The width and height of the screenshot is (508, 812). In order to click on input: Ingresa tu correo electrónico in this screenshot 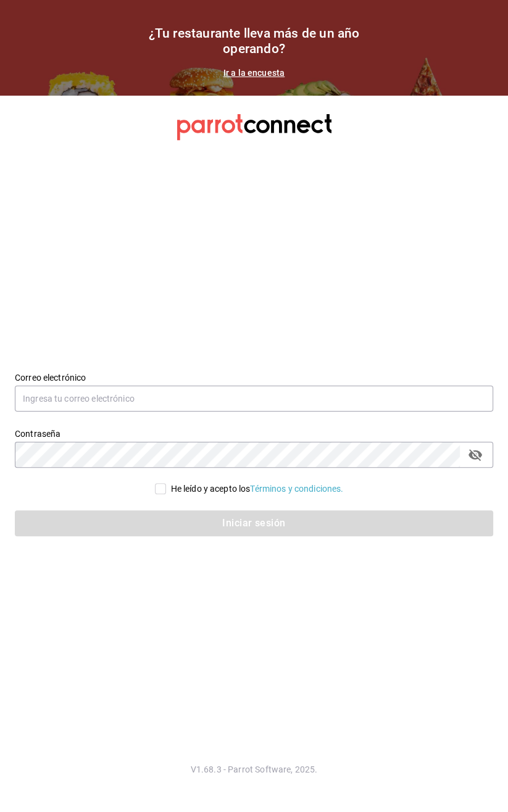, I will do `click(254, 399)`.